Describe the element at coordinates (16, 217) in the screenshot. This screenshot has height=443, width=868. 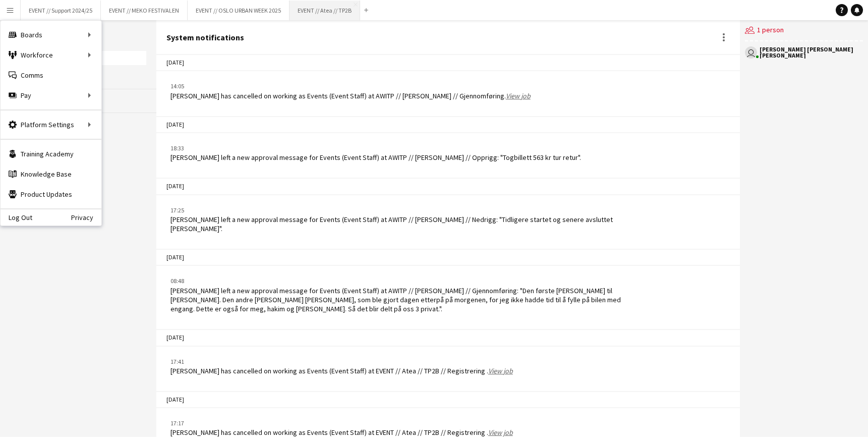
I see `a: Log Out` at that location.